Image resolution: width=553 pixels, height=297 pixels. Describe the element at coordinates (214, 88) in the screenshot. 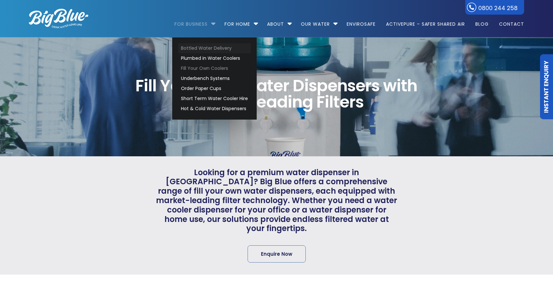

I see `a: Order Paper Cups` at that location.